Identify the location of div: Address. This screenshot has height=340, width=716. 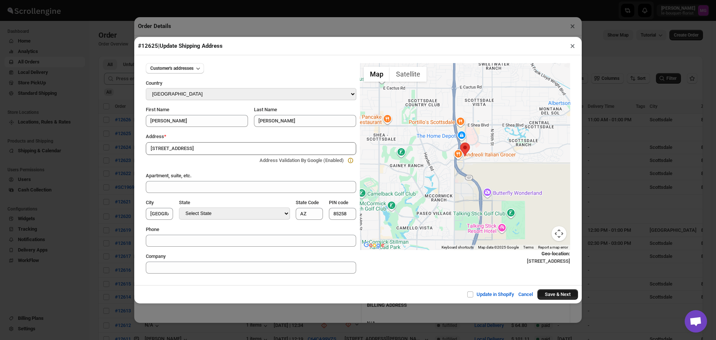
(251, 136).